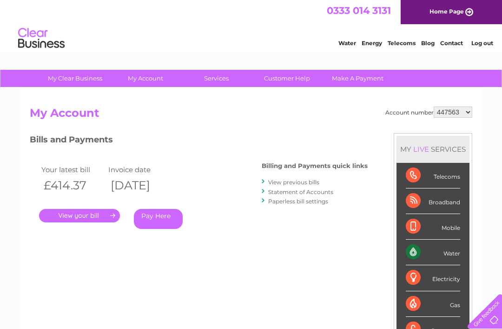  Describe the element at coordinates (433, 175) in the screenshot. I see `div: Telecoms` at that location.